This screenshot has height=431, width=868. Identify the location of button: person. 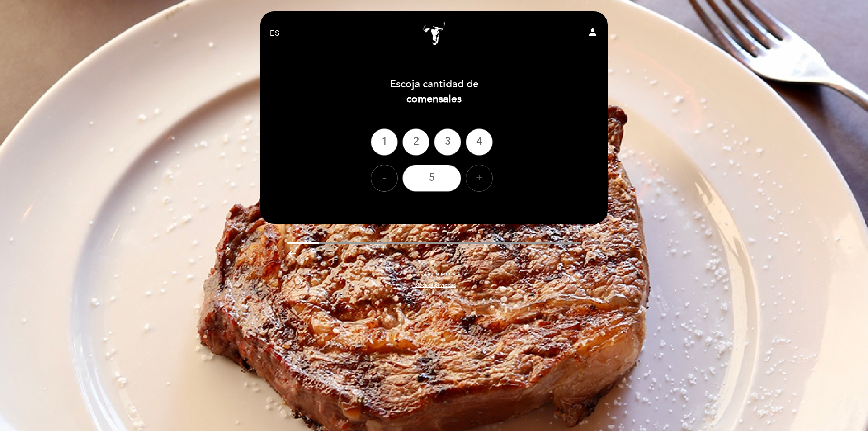
(593, 34).